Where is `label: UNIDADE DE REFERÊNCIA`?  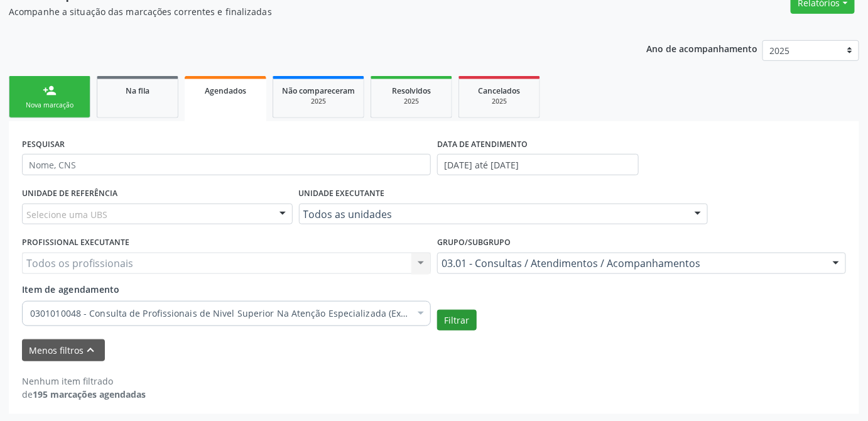 label: UNIDADE DE REFERÊNCIA is located at coordinates (69, 194).